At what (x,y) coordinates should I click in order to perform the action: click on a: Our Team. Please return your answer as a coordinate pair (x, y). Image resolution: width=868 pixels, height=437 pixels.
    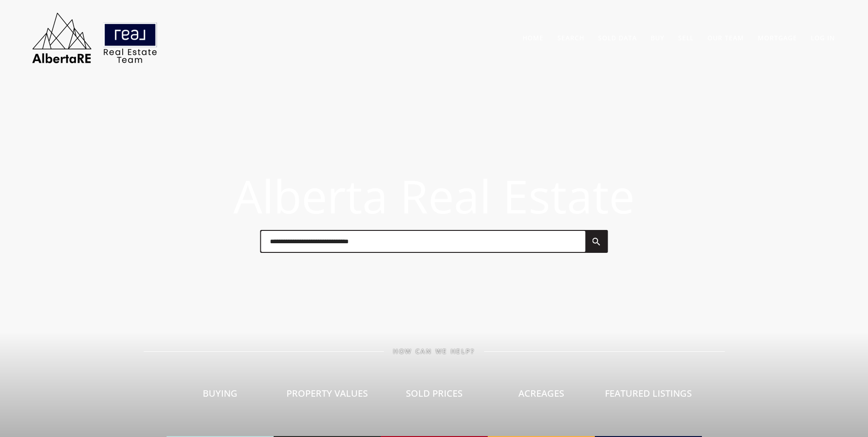
    Looking at the image, I should click on (726, 38).